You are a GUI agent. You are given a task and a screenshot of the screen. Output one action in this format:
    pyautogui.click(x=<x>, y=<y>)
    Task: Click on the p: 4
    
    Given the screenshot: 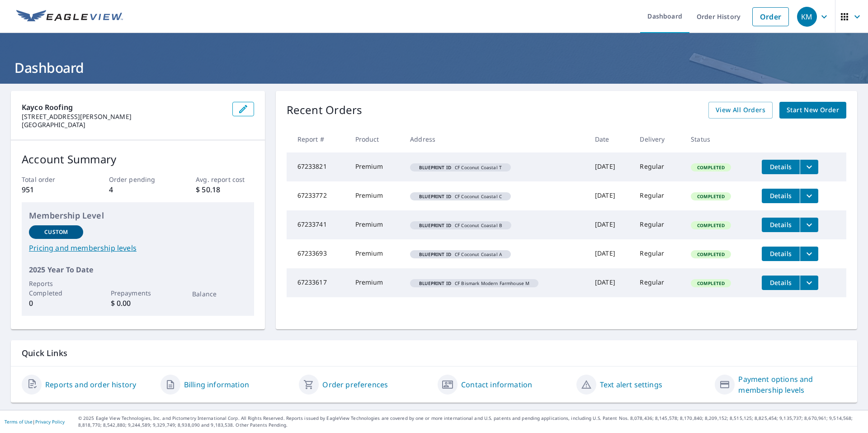 What is the action you would take?
    pyautogui.click(x=138, y=189)
    